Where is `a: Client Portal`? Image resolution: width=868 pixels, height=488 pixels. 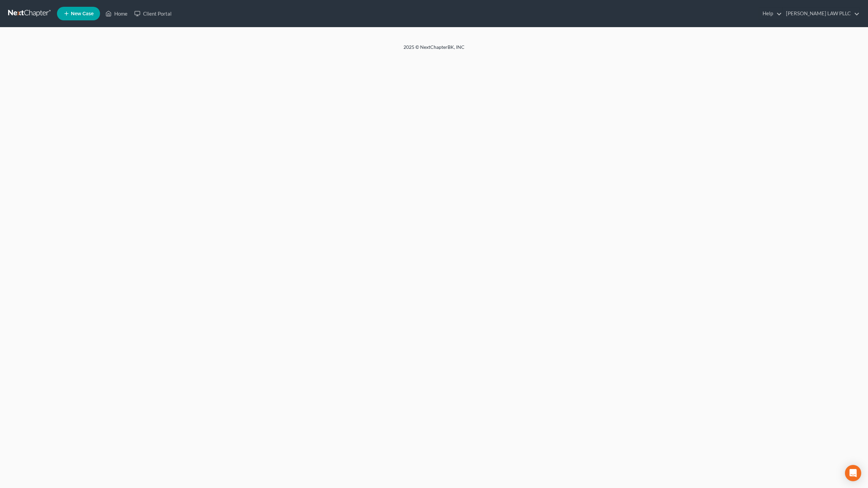
a: Client Portal is located at coordinates (153, 13).